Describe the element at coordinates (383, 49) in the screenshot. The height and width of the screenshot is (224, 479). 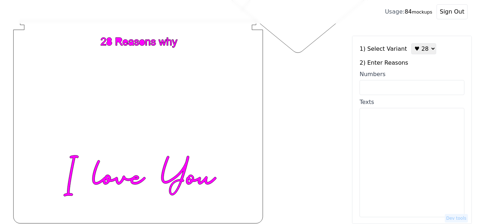
I see `label: 1) Select Variant` at that location.